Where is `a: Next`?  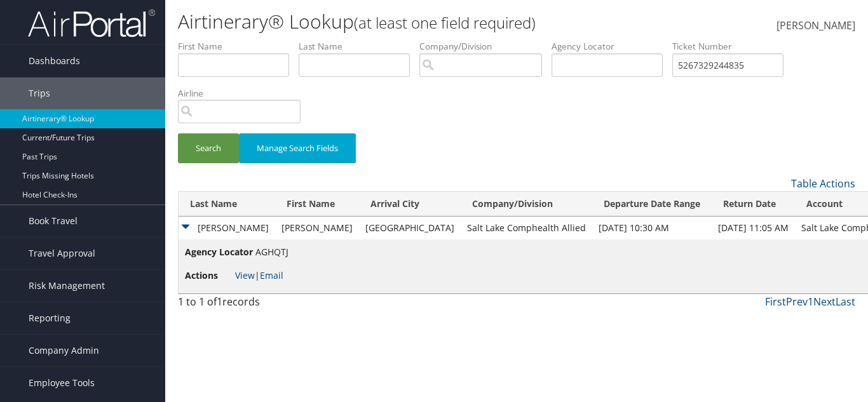 a: Next is located at coordinates (824, 302).